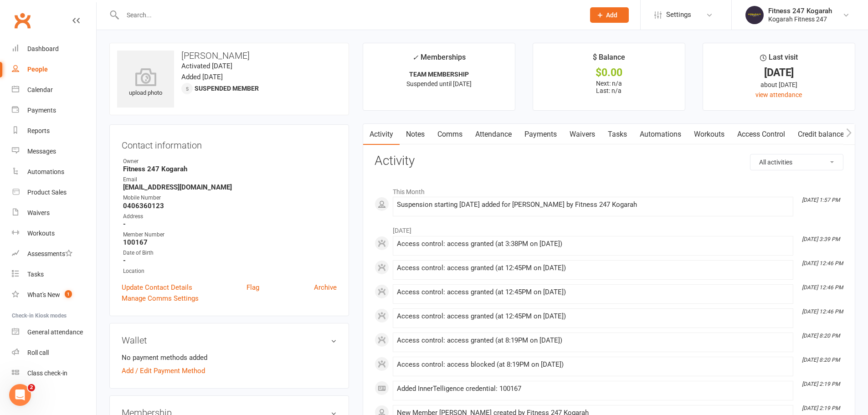 Image resolution: width=868 pixels, height=415 pixels. I want to click on img: thumb_image1749097489.png, so click(754, 15).